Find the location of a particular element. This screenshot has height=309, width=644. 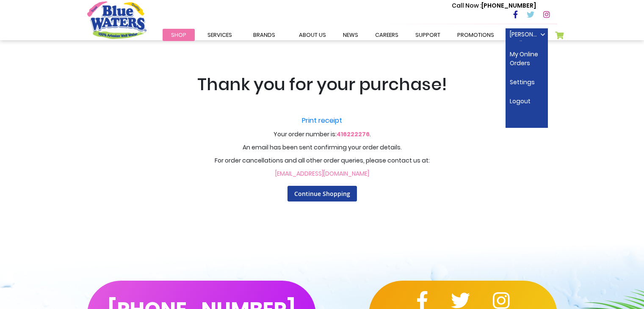

a: Continue Shopping is located at coordinates (322, 194).